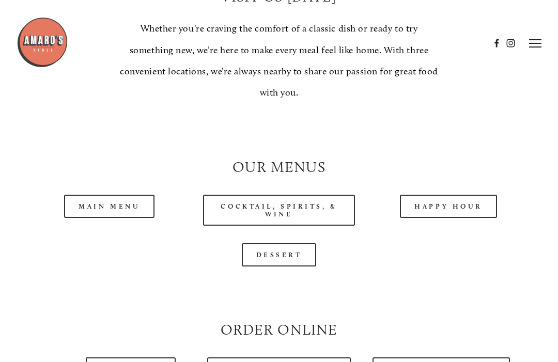  What do you see at coordinates (449, 206) in the screenshot?
I see `a: Happy Hour` at bounding box center [449, 206].